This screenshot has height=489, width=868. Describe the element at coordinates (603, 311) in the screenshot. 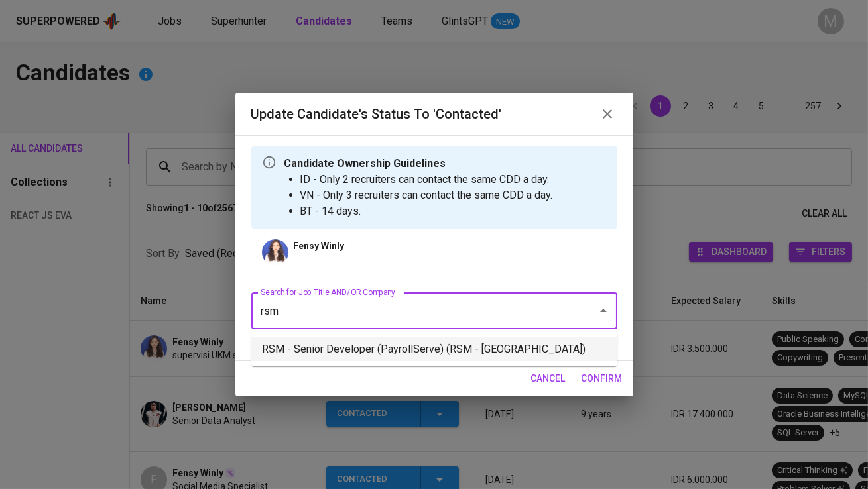

I see `button: Close` at that location.